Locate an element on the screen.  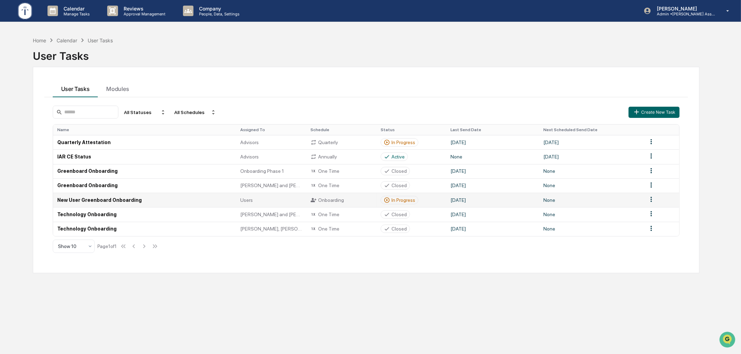
a: 🖐️Preclearance is located at coordinates (26, 128).